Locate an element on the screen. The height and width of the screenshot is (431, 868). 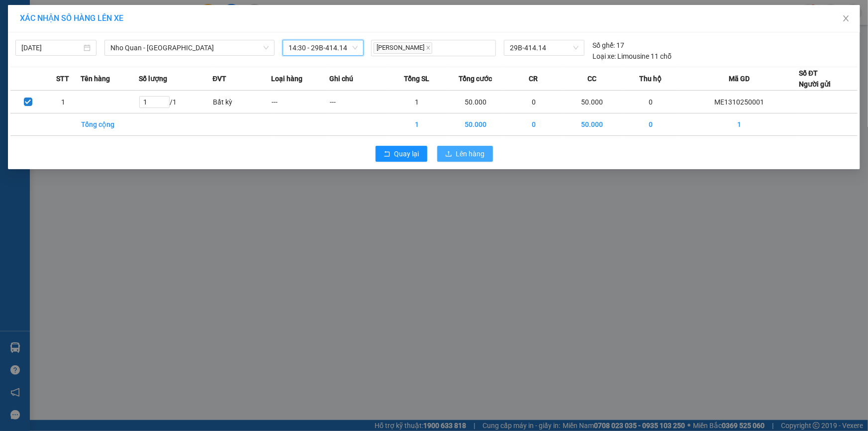
div: Số ĐT Người gửi is located at coordinates (815, 79).